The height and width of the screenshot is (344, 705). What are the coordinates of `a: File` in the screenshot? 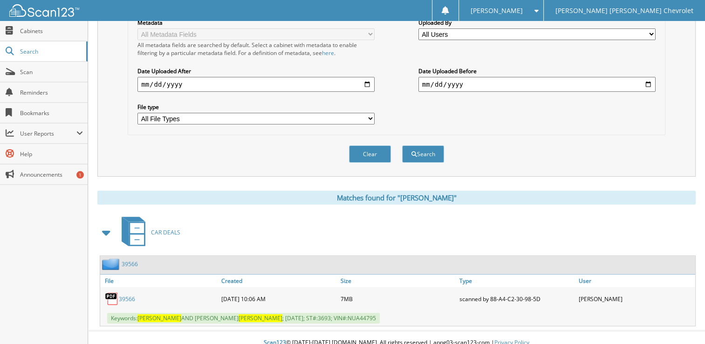 It's located at (159, 281).